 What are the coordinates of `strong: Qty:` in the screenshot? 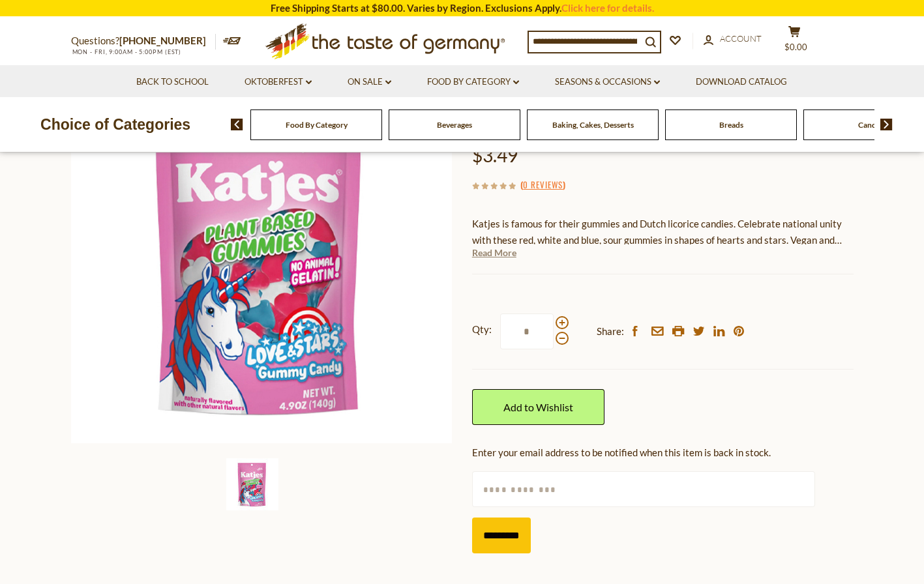 It's located at (482, 329).